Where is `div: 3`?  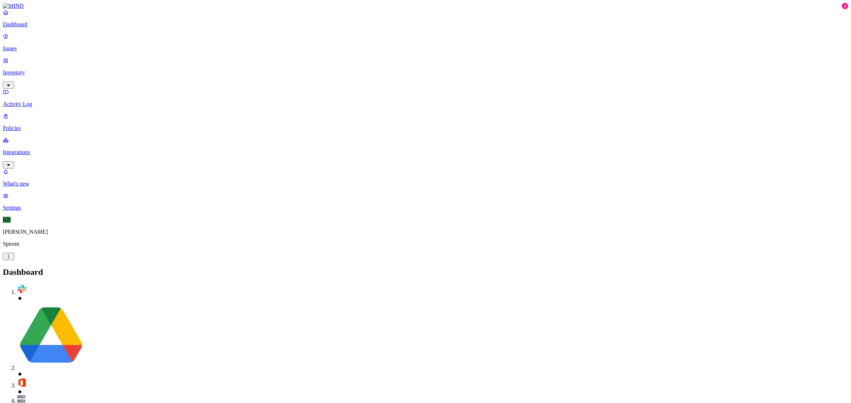
div: 3 is located at coordinates (845, 6).